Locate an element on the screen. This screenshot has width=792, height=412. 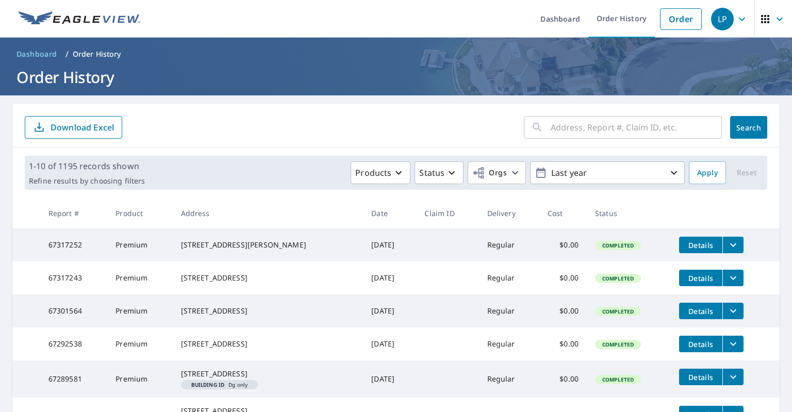
span: Search is located at coordinates (748, 127).